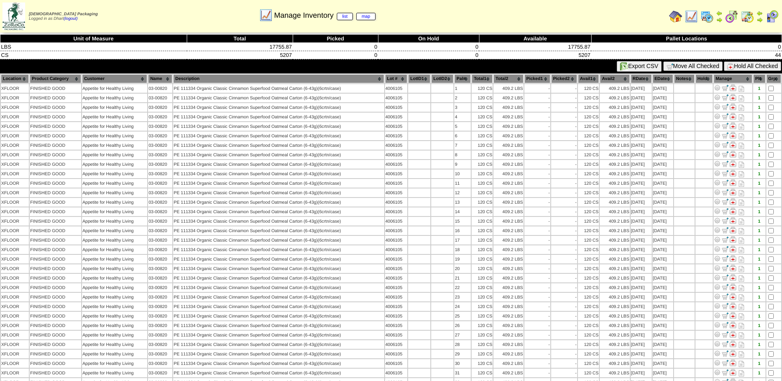 This screenshot has width=782, height=381. What do you see at coordinates (624, 66) in the screenshot?
I see `img: excel.gif` at bounding box center [624, 66].